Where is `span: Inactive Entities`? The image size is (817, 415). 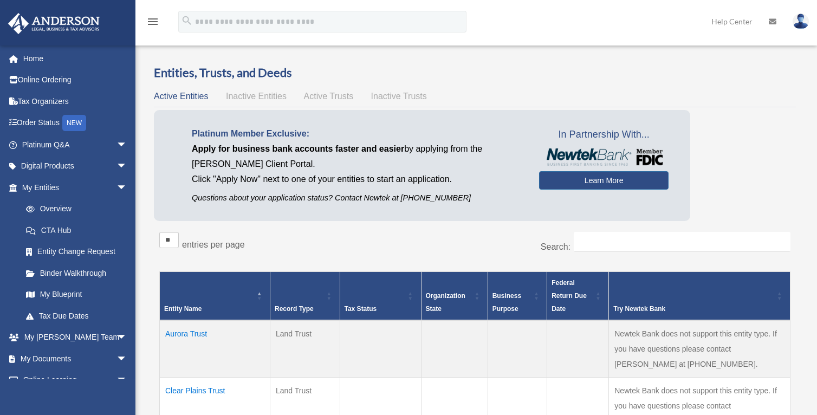 span: Inactive Entities is located at coordinates (256, 96).